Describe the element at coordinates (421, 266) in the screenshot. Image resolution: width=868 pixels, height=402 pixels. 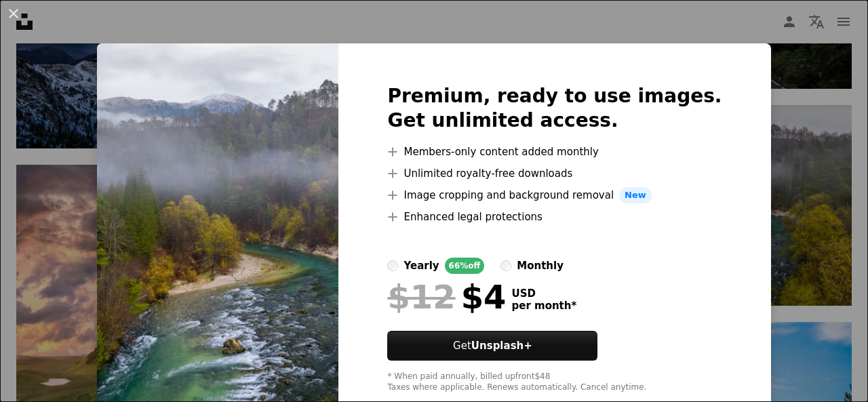
I see `div: yearly` at that location.